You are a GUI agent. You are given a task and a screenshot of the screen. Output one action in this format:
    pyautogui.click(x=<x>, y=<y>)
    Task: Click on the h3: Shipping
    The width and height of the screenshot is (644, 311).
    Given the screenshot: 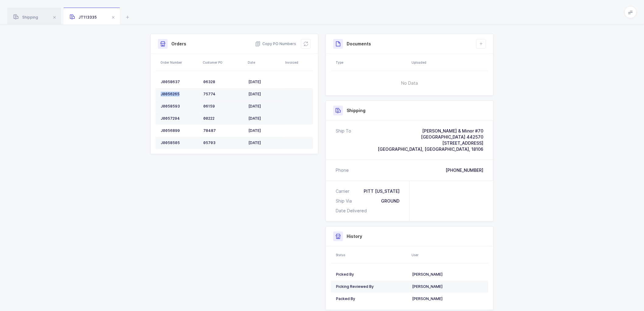 What is the action you would take?
    pyautogui.click(x=356, y=111)
    